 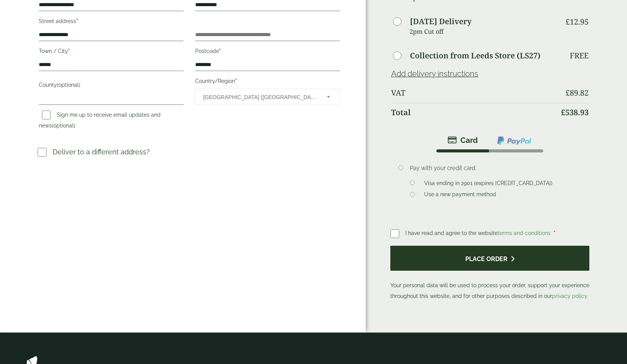 I want to click on p: Pay with your credit card., so click(x=494, y=168).